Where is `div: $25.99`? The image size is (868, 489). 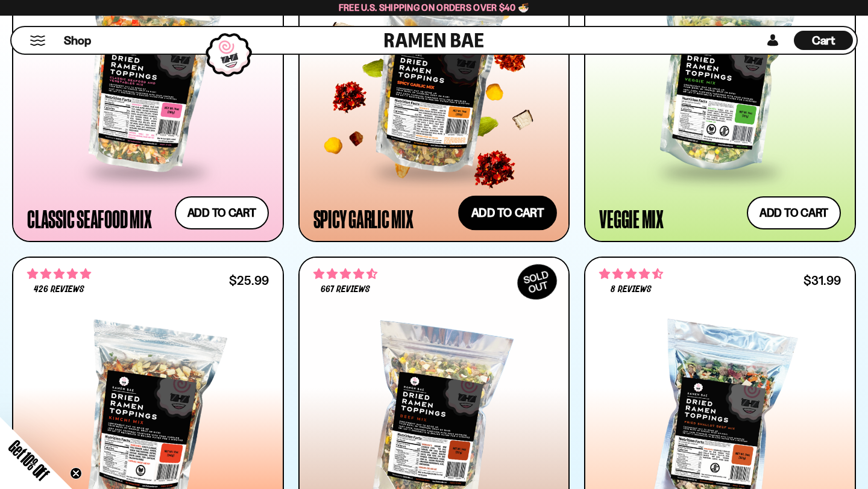
div: $25.99 is located at coordinates (249, 280).